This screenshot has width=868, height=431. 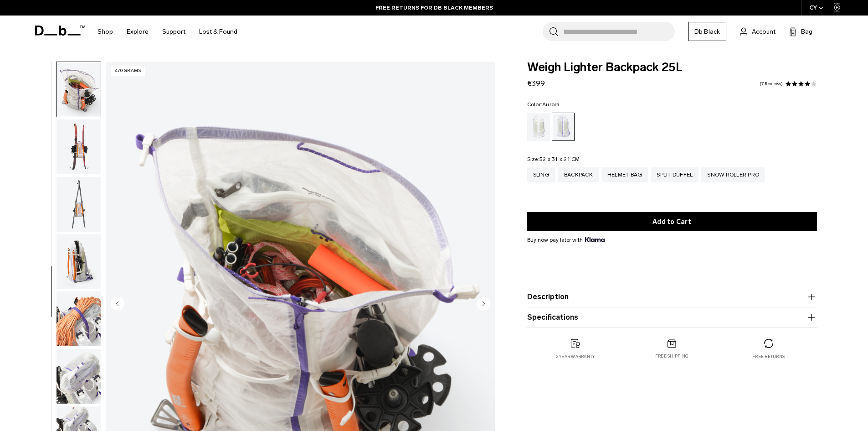 I want to click on button: Weigh_Lighter_Backpack_25L_11.png, so click(x=78, y=319).